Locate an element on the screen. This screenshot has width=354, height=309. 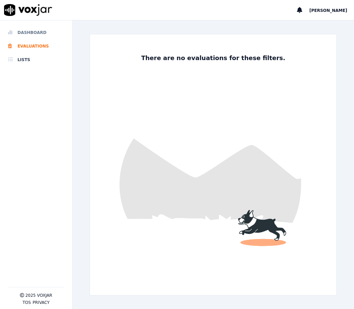
img: voxjar logo is located at coordinates (28, 10).